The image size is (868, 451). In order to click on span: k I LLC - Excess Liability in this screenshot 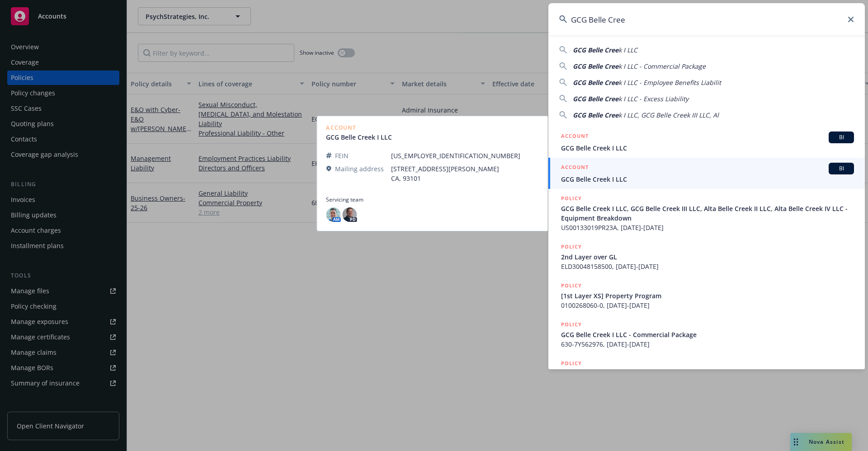, I will do `click(653, 99)`.